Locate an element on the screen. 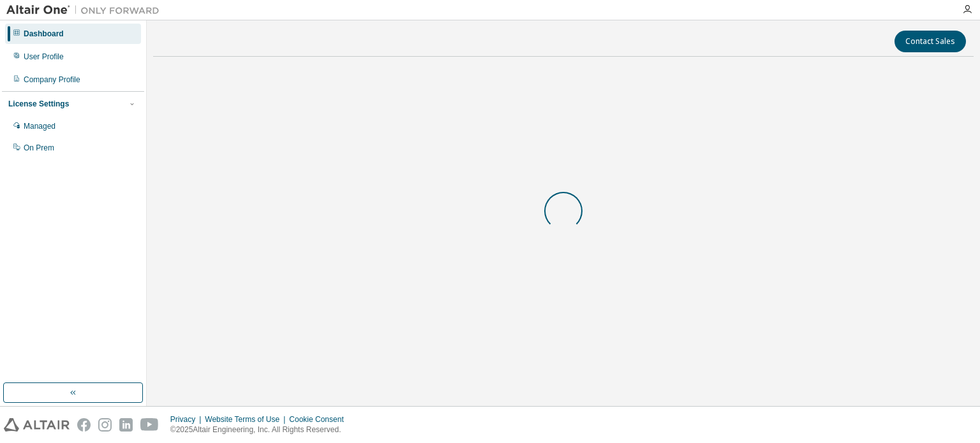 The image size is (980, 443). img: facebook.svg is located at coordinates (83, 424).